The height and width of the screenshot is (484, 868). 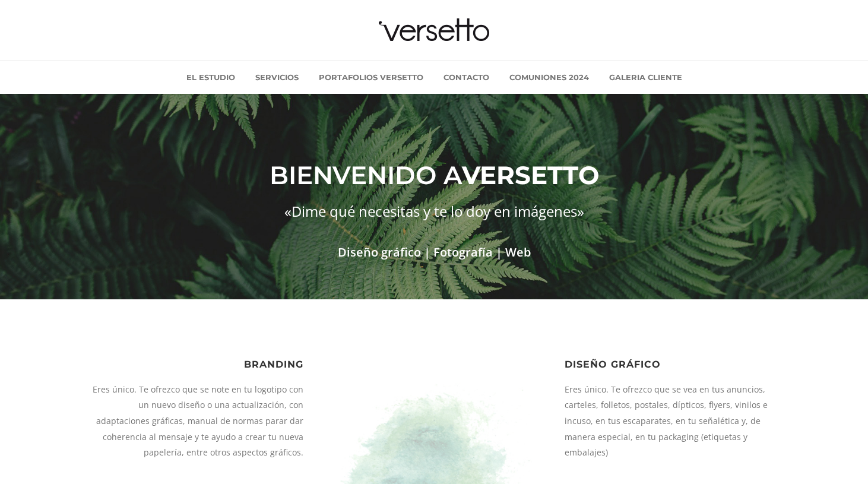 What do you see at coordinates (197, 364) in the screenshot?
I see `h6: Branding` at bounding box center [197, 364].